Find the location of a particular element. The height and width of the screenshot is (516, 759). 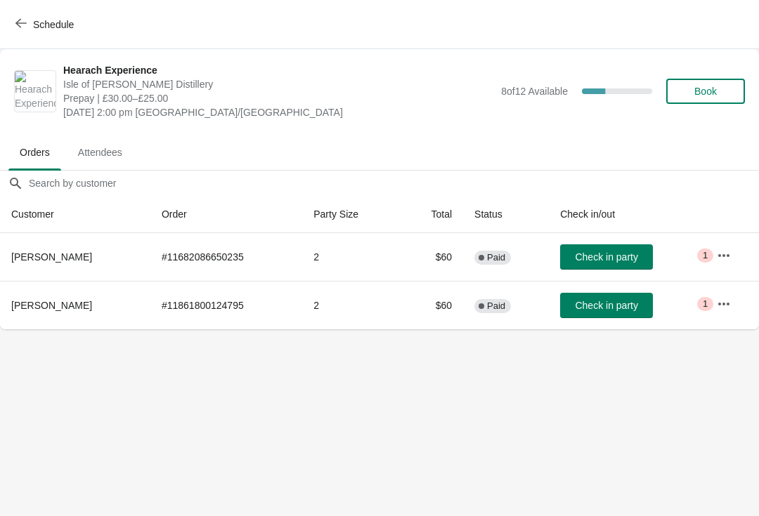

td: # 11682086650235 is located at coordinates (226, 257).